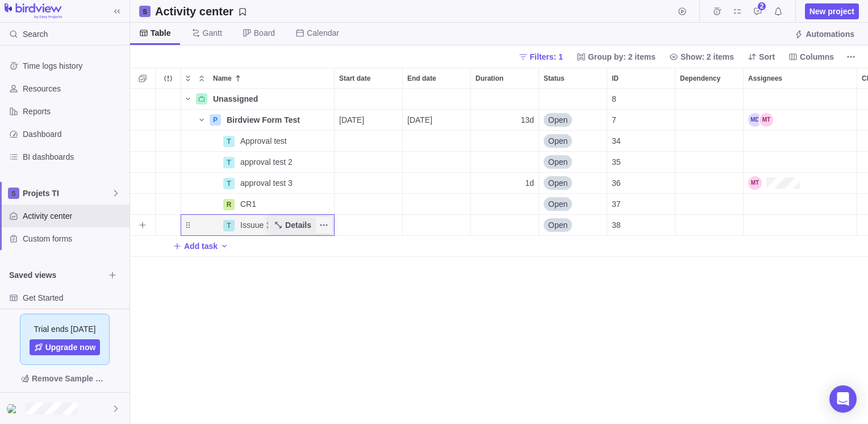 The image size is (868, 424). Describe the element at coordinates (851, 56) in the screenshot. I see `span: More actions` at that location.